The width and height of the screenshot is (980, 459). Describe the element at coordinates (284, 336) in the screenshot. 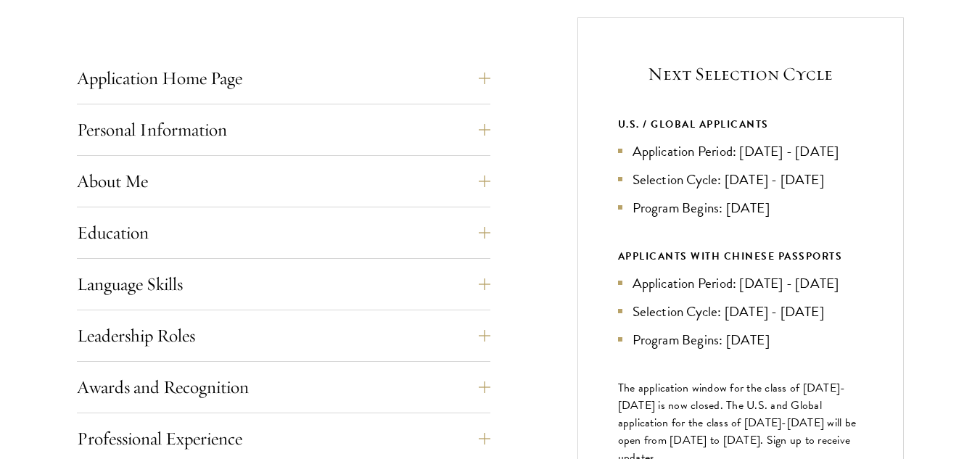

I see `button: Leadership Roles` at that location.